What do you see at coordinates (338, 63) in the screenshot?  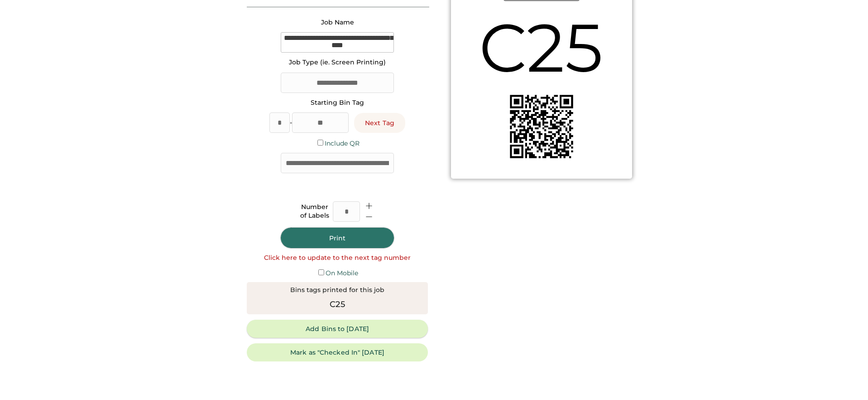 I see `div: Job Type (ie. Screen Printing)` at bounding box center [338, 63].